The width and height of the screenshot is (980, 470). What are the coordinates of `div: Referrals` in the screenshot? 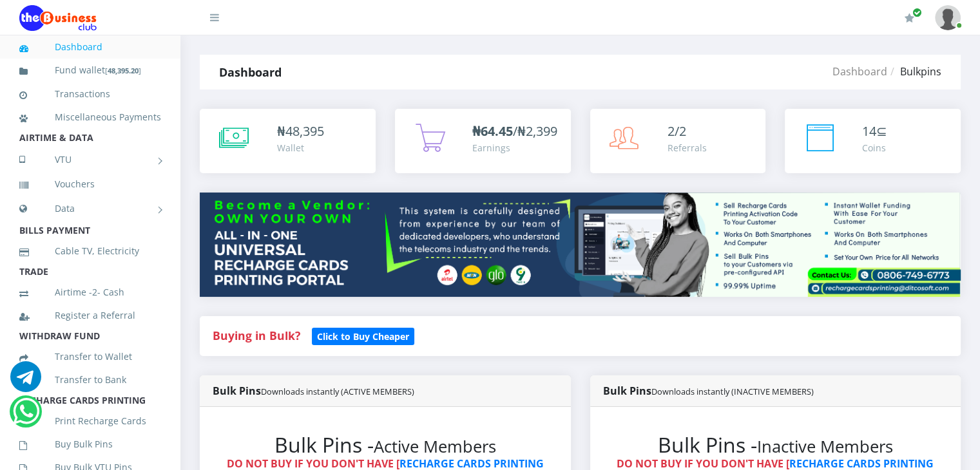 It's located at (687, 147).